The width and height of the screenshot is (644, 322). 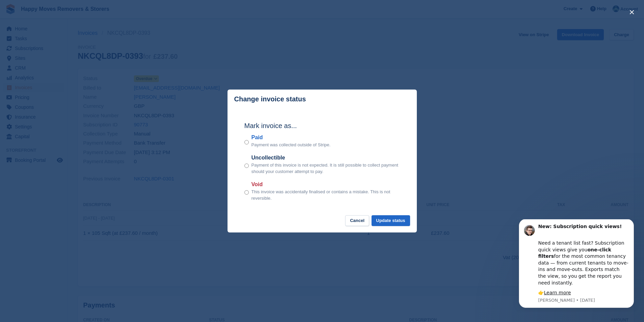 I want to click on h2: Mark invoice as..., so click(x=322, y=125).